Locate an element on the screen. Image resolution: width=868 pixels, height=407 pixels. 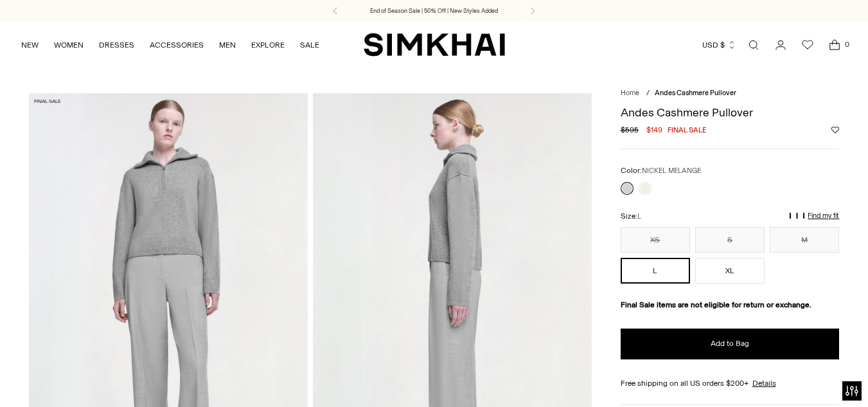
a: Home is located at coordinates (629, 92).